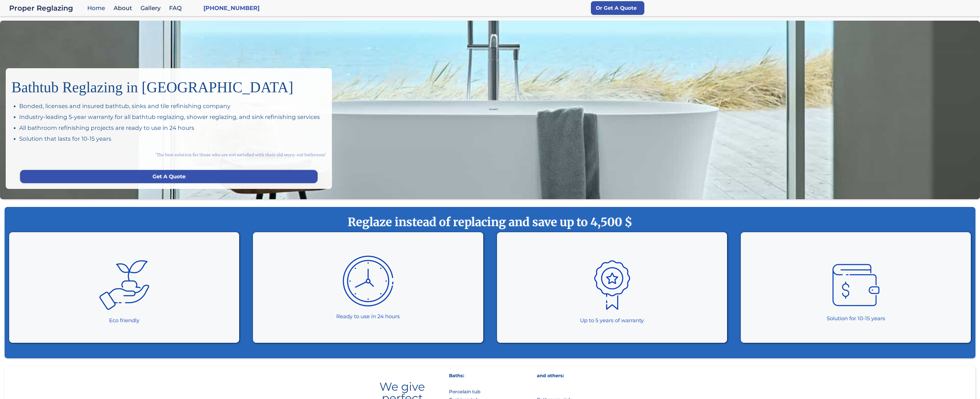 This screenshot has height=399, width=980. I want to click on div: Industry-leading 5-year warranty for all bathtub reglazing, shower reglazing, and sink refinishin..., so click(173, 117).